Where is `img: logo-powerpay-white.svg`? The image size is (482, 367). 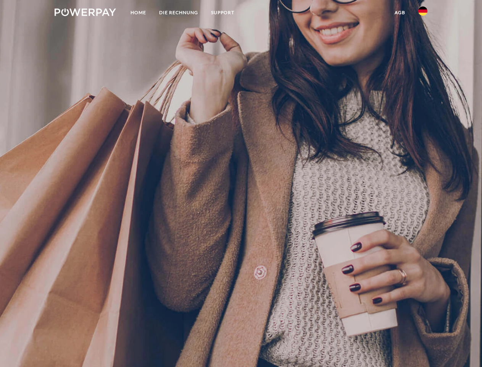 img: logo-powerpay-white.svg is located at coordinates (85, 12).